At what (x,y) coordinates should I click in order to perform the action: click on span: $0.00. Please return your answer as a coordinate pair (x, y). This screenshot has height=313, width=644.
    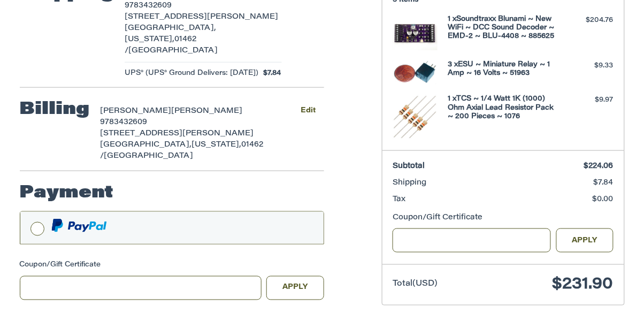
    Looking at the image, I should click on (603, 199).